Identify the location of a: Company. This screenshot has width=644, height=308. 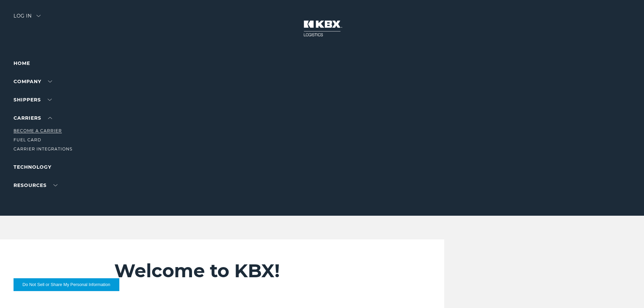
(33, 81).